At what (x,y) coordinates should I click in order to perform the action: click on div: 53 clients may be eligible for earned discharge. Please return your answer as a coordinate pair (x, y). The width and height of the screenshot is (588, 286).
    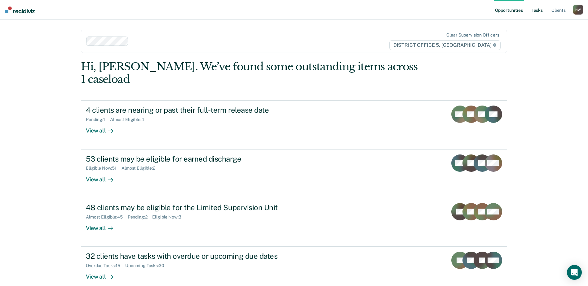
    Looking at the image, I should click on (195, 159).